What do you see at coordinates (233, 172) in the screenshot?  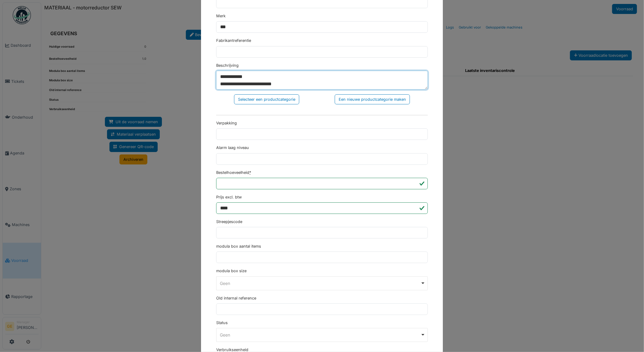 I see `label: Bestelhoeveelheid` at bounding box center [233, 172].